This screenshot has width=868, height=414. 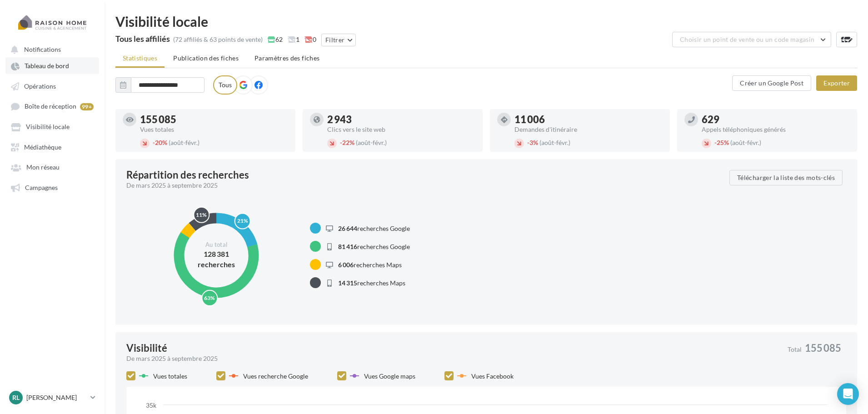 I want to click on span: Vues Google maps, so click(x=389, y=376).